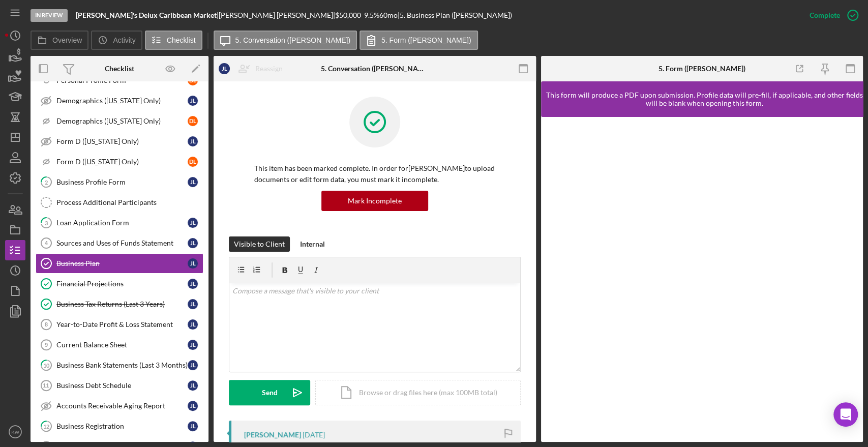 This screenshot has width=868, height=447. I want to click on div: Reassign, so click(268, 68).